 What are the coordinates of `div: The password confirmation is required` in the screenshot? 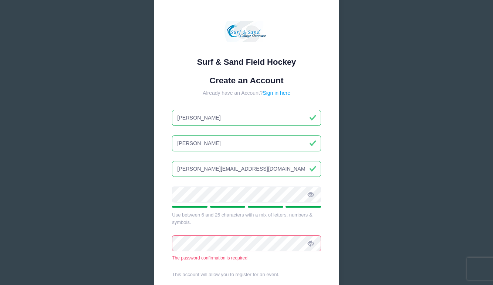 It's located at (247, 258).